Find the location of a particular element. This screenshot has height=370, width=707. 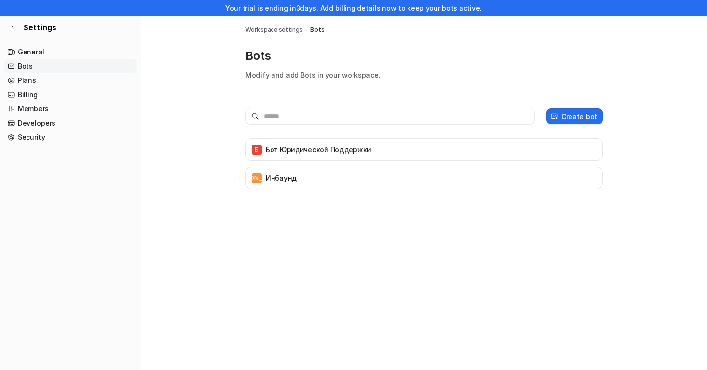

a: Workspace settings is located at coordinates (274, 30).